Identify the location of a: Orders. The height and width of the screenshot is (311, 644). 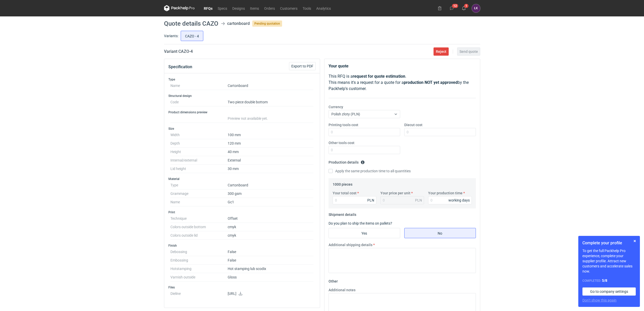
(269, 8).